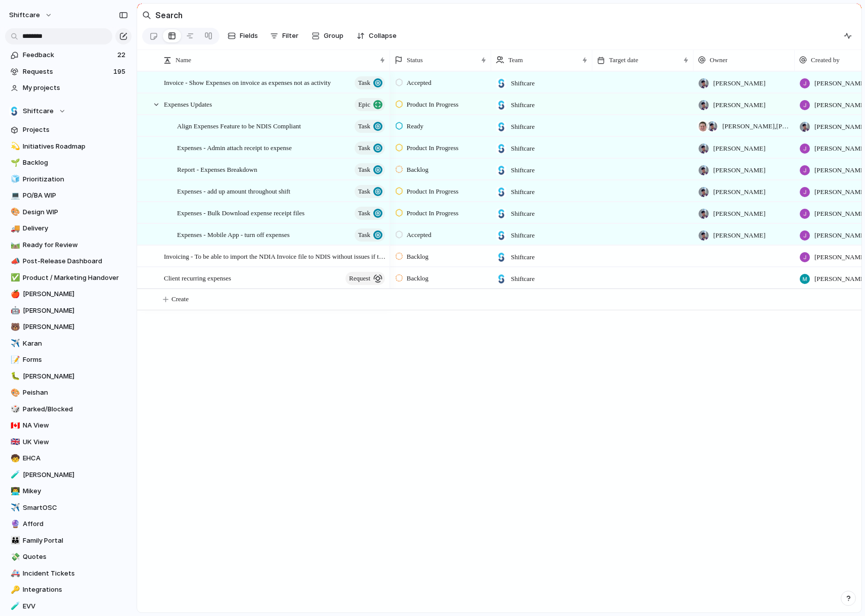  What do you see at coordinates (69, 147) in the screenshot?
I see `div: 💫Initiatives Roadmap` at bounding box center [69, 147].